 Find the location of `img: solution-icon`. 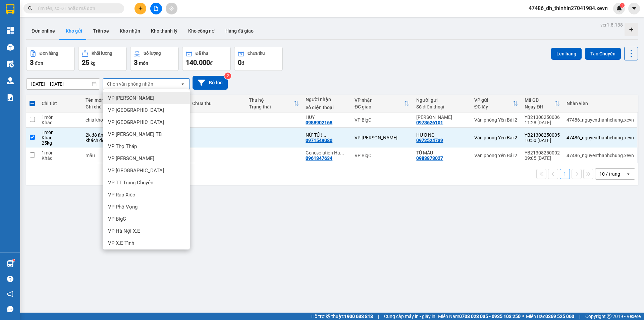

img: solution-icon is located at coordinates (10, 97).